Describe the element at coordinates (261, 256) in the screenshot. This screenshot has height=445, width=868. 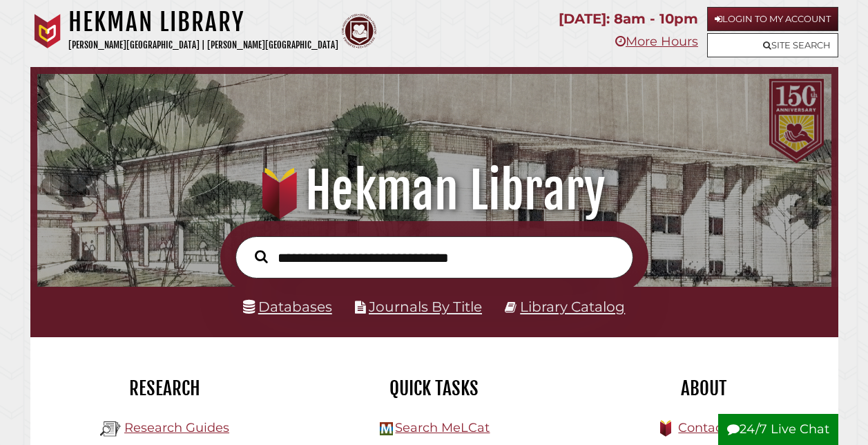
I see `i: Search` at that location.